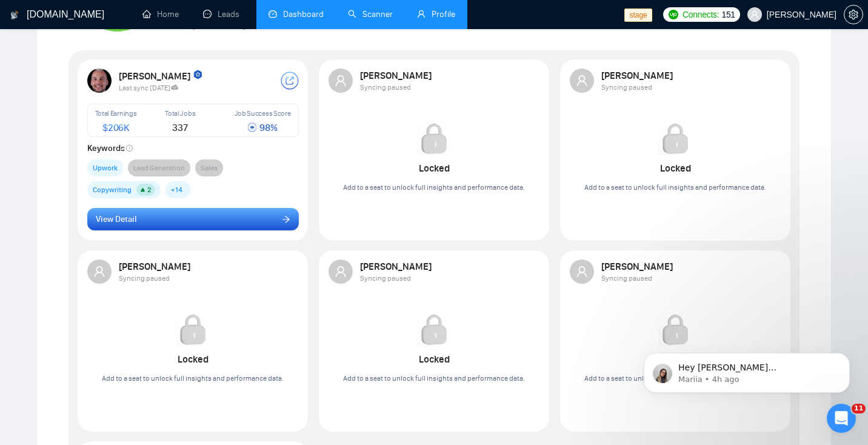  What do you see at coordinates (159, 168) in the screenshot?
I see `span: Lead Generation` at bounding box center [159, 168].